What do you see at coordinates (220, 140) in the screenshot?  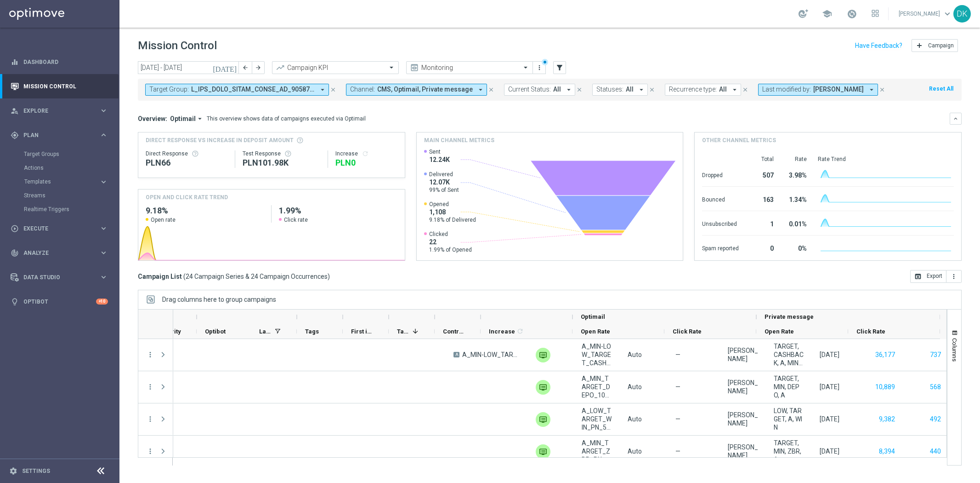 I see `span: Direct Response VS Increase In Deposit Amount` at bounding box center [220, 140].